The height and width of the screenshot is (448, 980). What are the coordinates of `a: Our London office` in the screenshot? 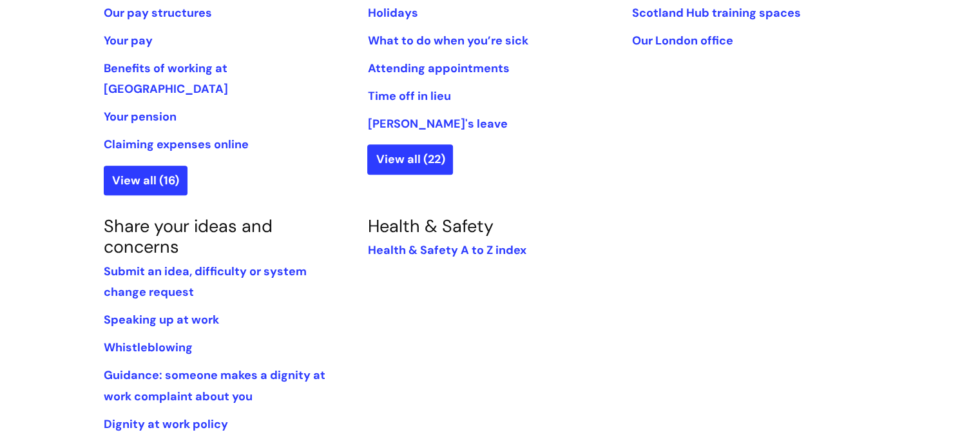 It's located at (681, 41).